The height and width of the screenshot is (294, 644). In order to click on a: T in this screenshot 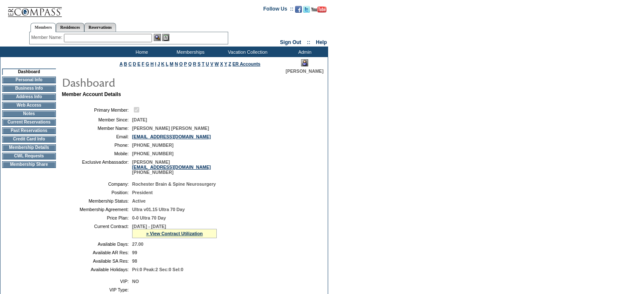, I will do `click(203, 64)`.